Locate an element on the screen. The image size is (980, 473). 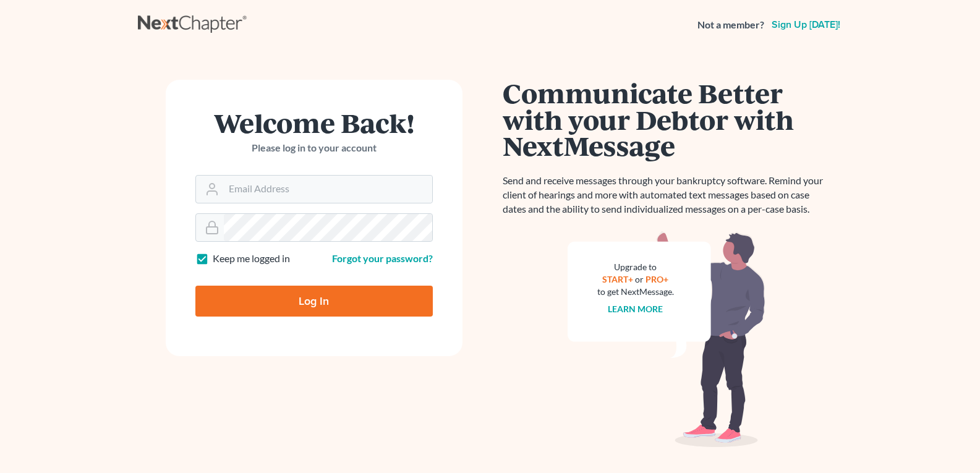
img: nextmessage_bg-59042aed3d76b12b5cd301f8e5b87938c9018125f34e5fa2b7a6b67550977c72.svg is located at coordinates (666, 339).